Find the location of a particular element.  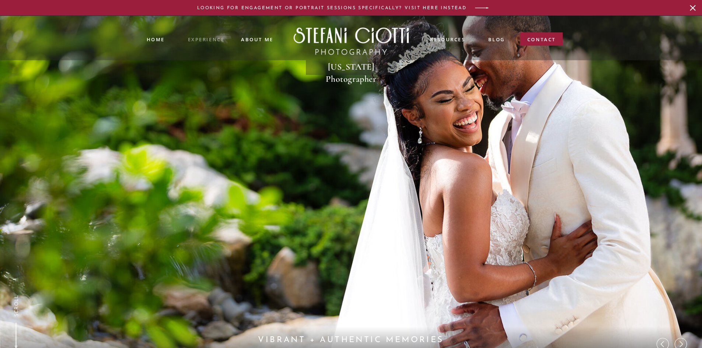

p: LOOKING FOR ENGAGEMENT or PORTRAIT SESSIONS SPECIFICALLY? VISIT HERE INSTEAD is located at coordinates (332, 8).